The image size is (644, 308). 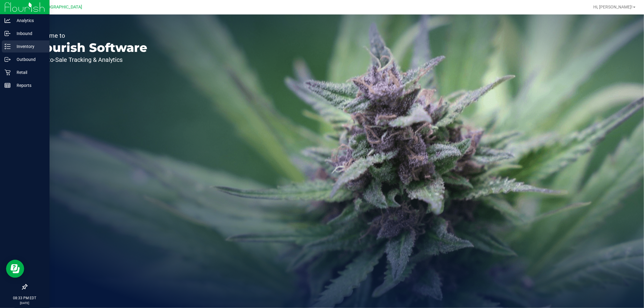 I want to click on p: Reports, so click(x=29, y=86).